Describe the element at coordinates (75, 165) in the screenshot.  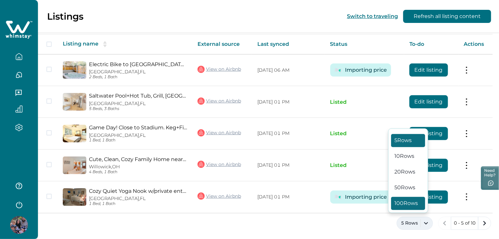
I see `img: propertyImage_Cute, Clean, Cozy Family Home near Playground+Pool` at that location.